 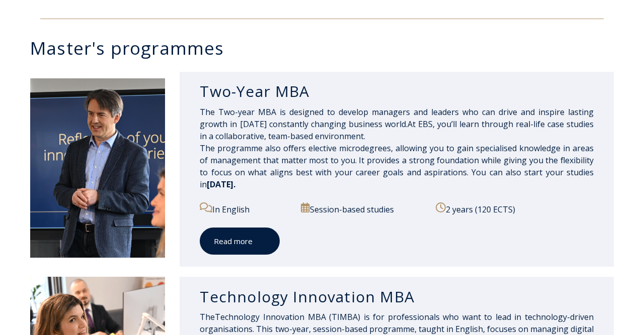 What do you see at coordinates (245, 209) in the screenshot?
I see `p: In English` at bounding box center [245, 209].